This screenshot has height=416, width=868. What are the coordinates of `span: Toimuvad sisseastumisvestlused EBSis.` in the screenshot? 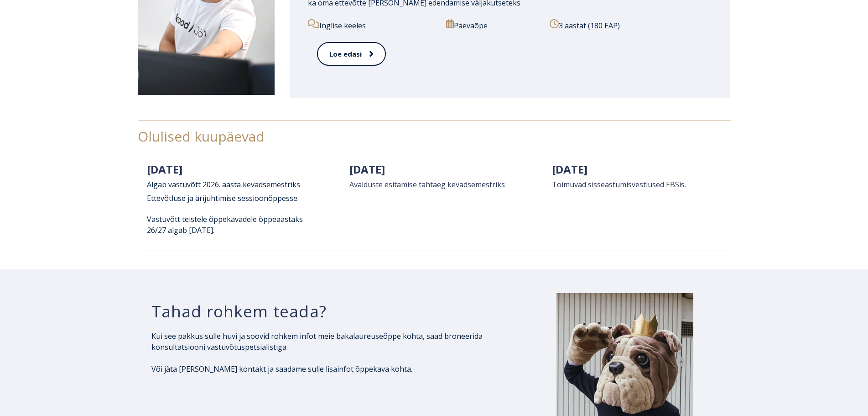 It's located at (619, 185).